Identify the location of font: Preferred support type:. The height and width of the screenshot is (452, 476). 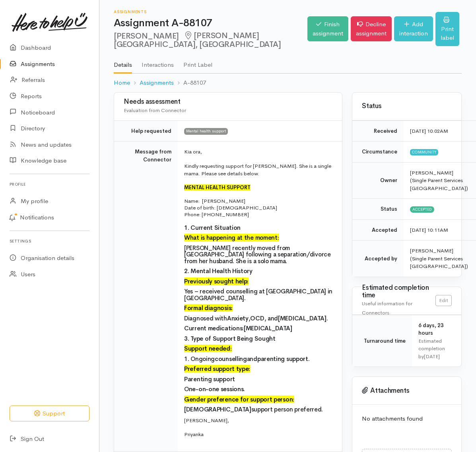
(217, 369).